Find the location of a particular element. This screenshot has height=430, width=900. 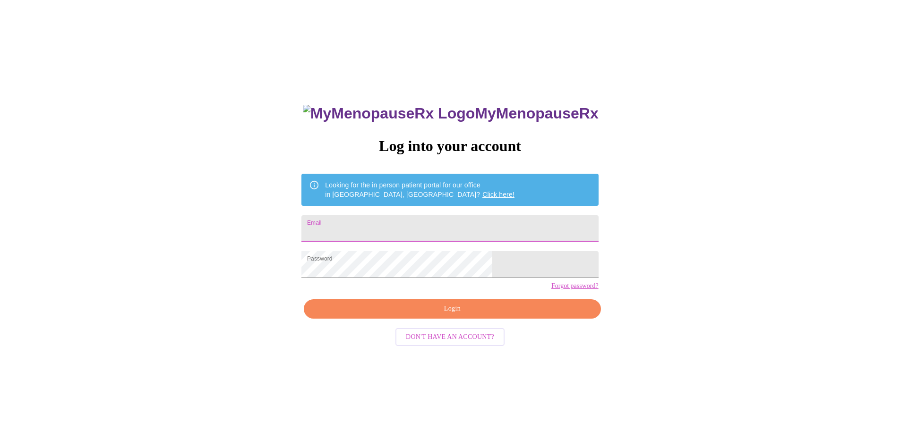

h3: Log into your account is located at coordinates (450, 146).